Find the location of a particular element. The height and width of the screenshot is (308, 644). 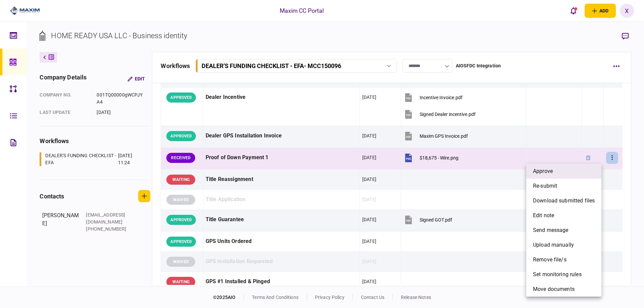

span: download submitted files is located at coordinates (564, 200).